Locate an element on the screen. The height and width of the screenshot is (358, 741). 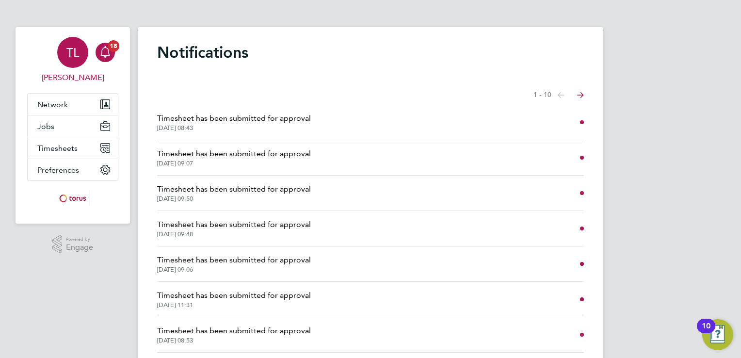
button: Timesheets is located at coordinates (73, 148).